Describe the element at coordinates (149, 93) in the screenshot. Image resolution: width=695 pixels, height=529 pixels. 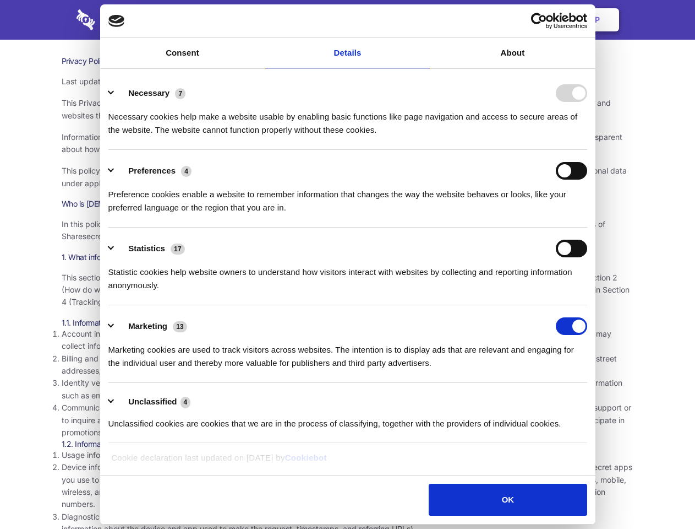
I see `label: Necessary` at that location.